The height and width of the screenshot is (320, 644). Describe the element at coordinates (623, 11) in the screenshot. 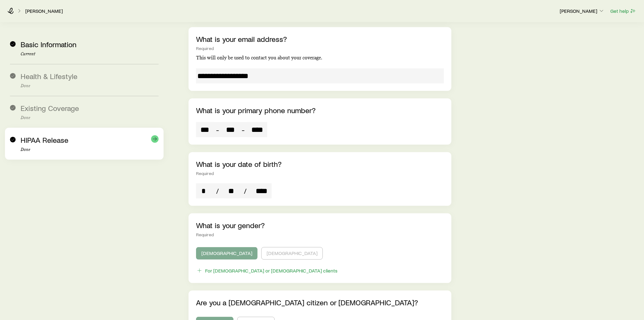

I see `button: Get help` at that location.